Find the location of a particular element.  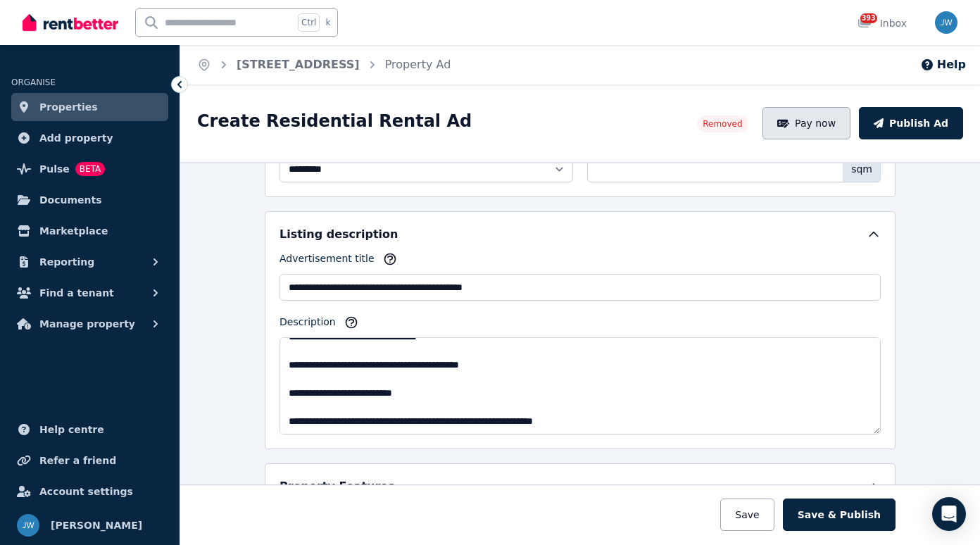

a: Marketplace is located at coordinates (90, 231).